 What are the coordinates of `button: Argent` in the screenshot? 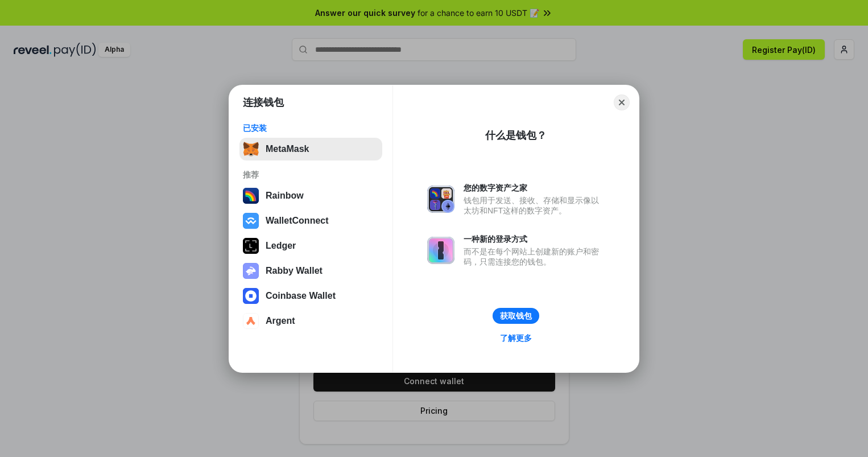 It's located at (311, 321).